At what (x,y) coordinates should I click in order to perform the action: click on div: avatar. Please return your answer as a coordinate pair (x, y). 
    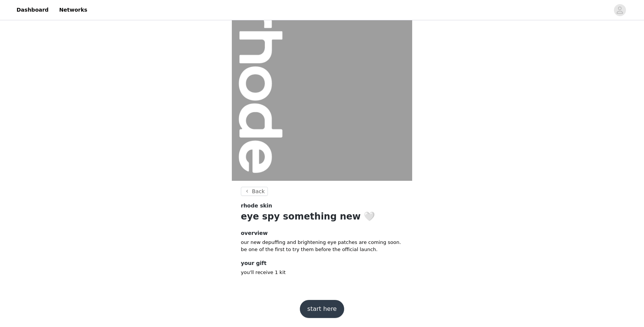
    Looking at the image, I should click on (620, 10).